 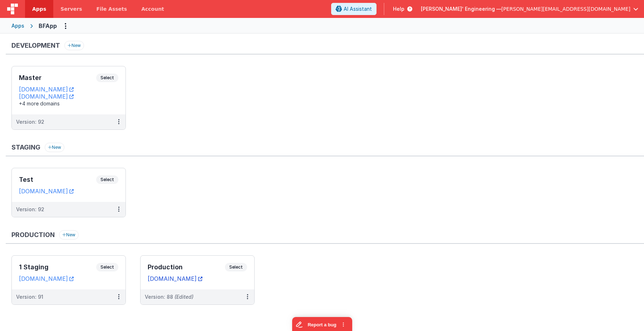 I want to click on div: Apps, so click(x=18, y=26).